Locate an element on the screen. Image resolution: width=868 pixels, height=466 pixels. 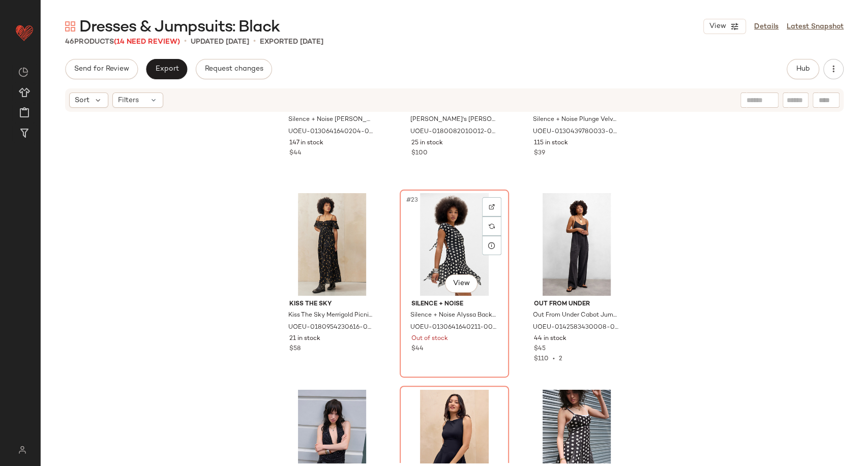
span: 147 in stock is located at coordinates (306, 143).